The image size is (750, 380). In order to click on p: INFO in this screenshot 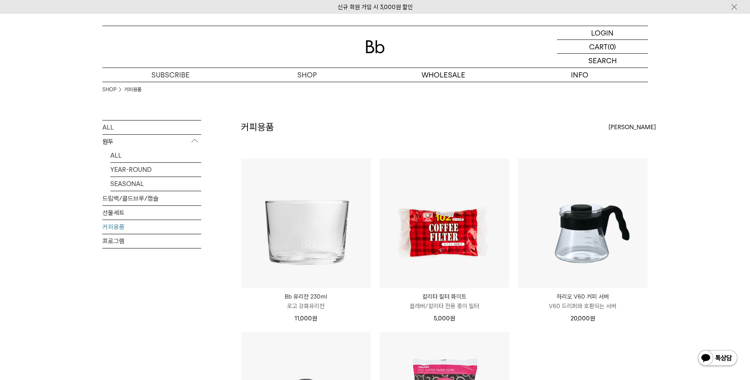, I will do `click(580, 75)`.